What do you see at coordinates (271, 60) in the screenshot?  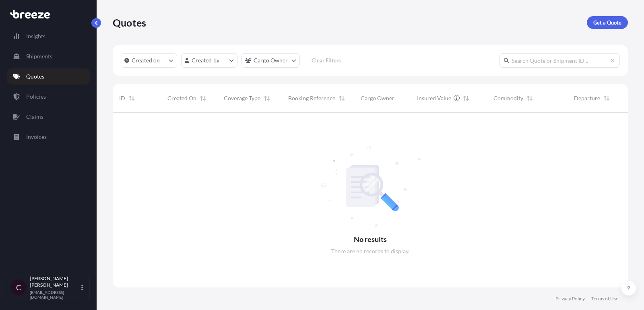 I see `button: cargoOwner Filter options` at bounding box center [271, 60].